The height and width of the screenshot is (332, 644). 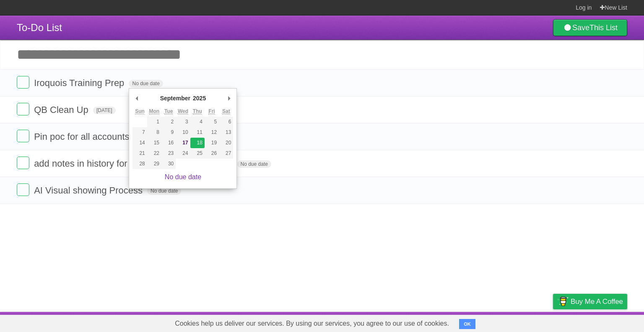 I want to click on button: 7, so click(x=140, y=132).